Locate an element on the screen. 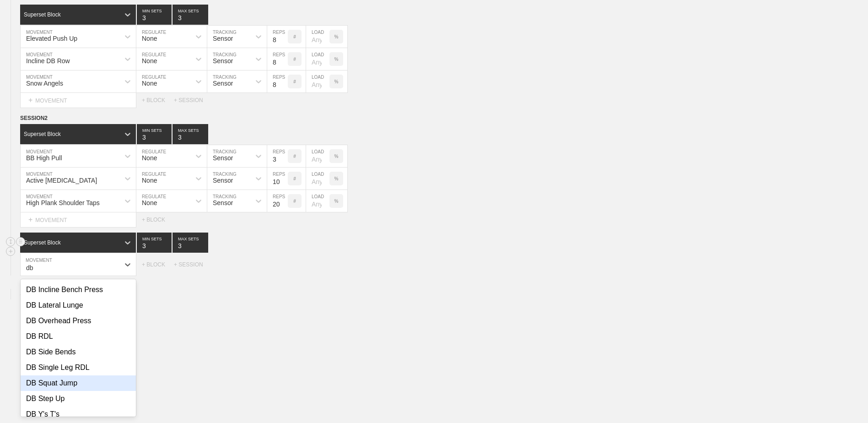 This screenshot has width=868, height=423. div: Incline DB Row is located at coordinates (48, 61).